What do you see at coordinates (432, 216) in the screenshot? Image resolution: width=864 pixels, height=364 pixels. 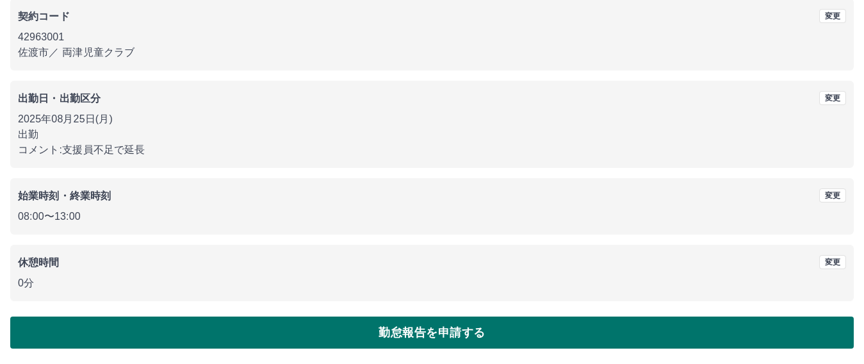 I see `p: 08:00 〜 13:00` at bounding box center [432, 216].